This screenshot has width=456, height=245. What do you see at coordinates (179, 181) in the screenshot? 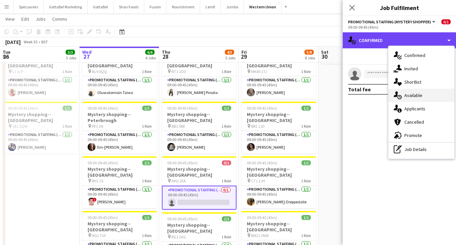
I see `span: NN1 2EA` at bounding box center [179, 181].